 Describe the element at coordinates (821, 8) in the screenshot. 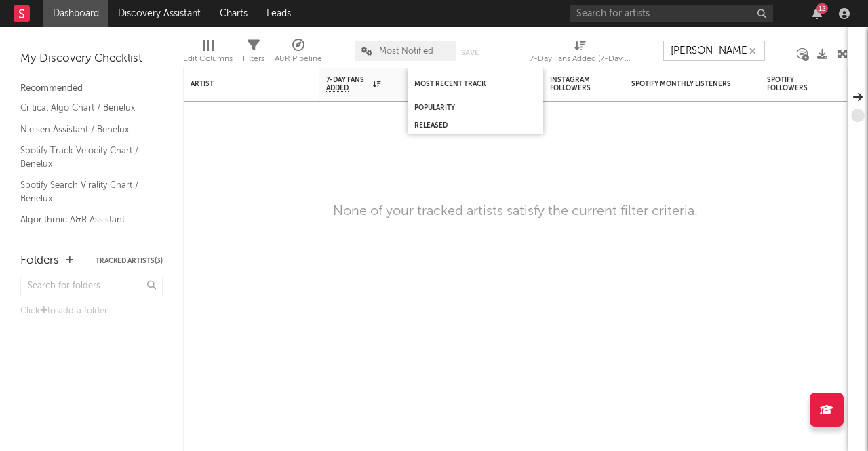

I see `div: 12` at that location.